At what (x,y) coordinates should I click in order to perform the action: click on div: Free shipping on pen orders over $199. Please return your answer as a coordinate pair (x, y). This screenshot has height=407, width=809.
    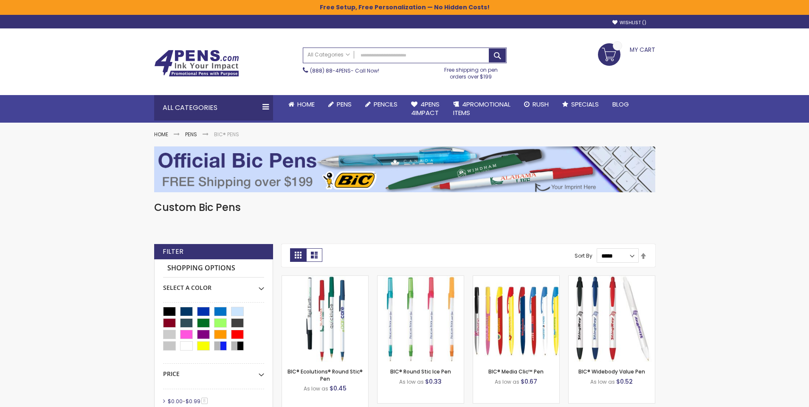
    Looking at the image, I should click on (471, 72).